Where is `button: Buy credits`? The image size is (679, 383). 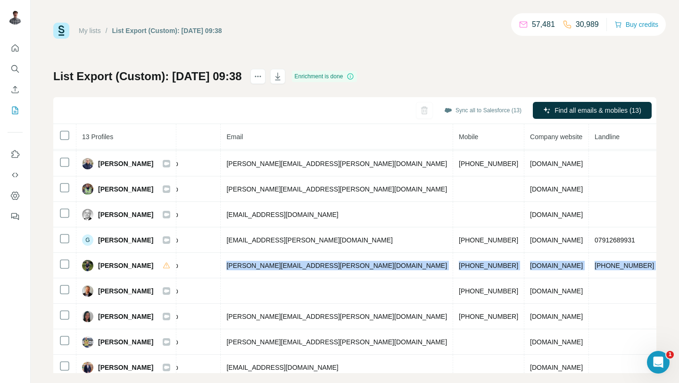
button: Buy credits is located at coordinates (636, 25).